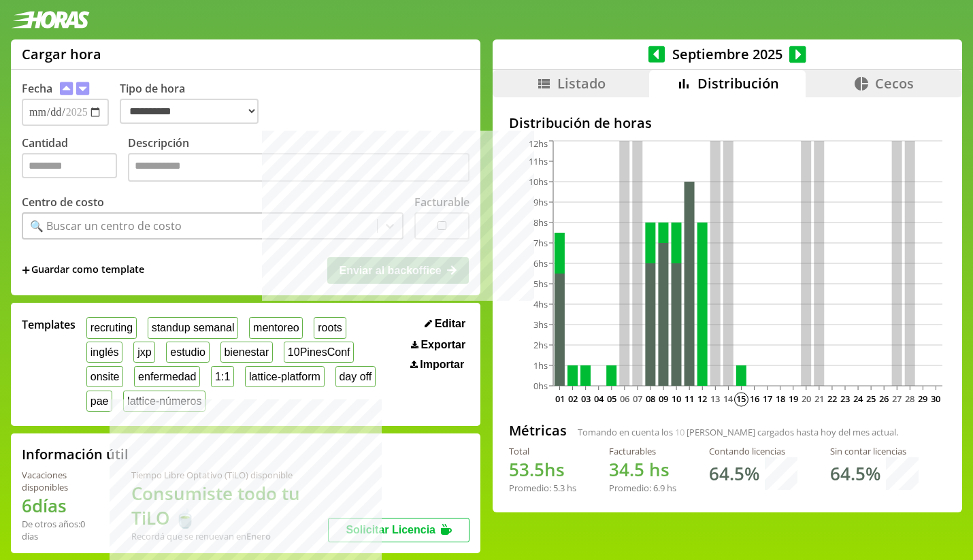 This screenshot has width=973, height=560. Describe the element at coordinates (145, 352) in the screenshot. I see `button: jxp` at that location.